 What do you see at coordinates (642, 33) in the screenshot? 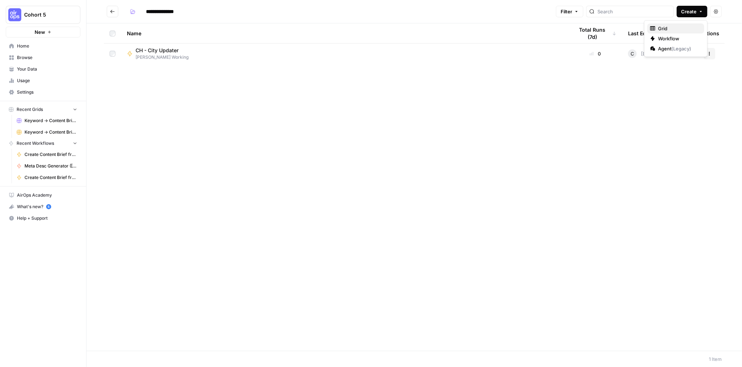
I see `div: Last Edited` at bounding box center [642, 33].